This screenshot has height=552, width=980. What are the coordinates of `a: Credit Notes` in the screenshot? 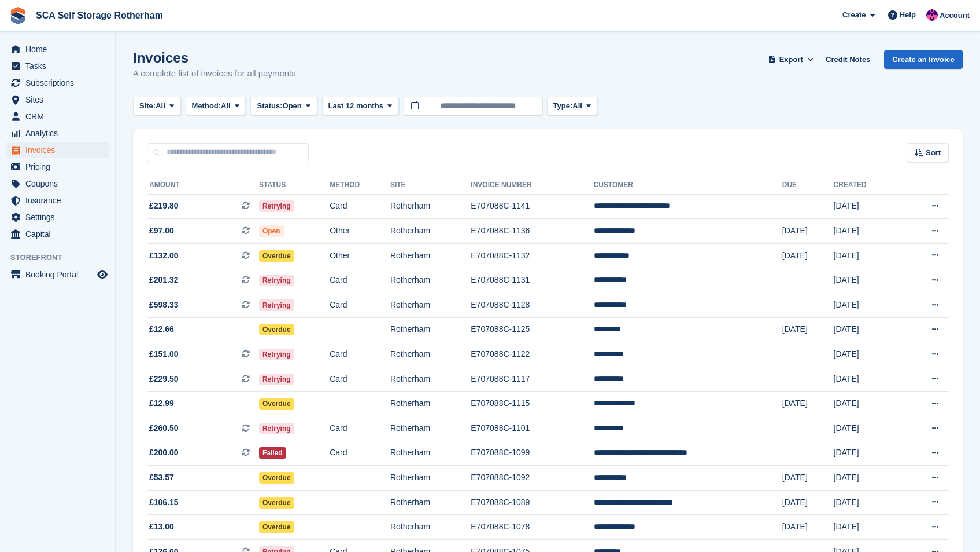 It's located at (848, 59).